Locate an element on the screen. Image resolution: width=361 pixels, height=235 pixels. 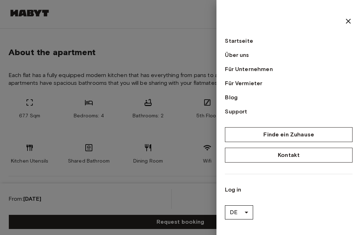
a: Für Vermieter is located at coordinates (289, 83).